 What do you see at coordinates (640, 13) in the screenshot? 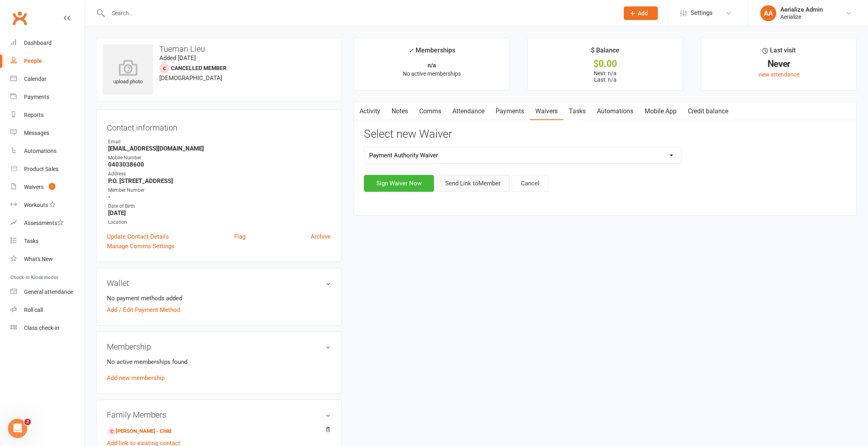
I see `button: Add` at bounding box center [640, 13].